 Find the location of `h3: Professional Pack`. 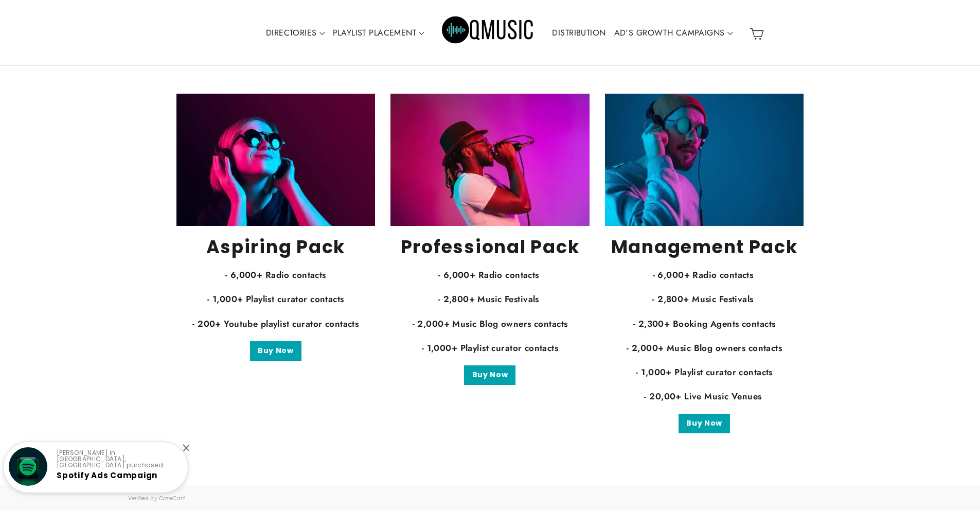

h3: Professional Pack is located at coordinates (490, 247).